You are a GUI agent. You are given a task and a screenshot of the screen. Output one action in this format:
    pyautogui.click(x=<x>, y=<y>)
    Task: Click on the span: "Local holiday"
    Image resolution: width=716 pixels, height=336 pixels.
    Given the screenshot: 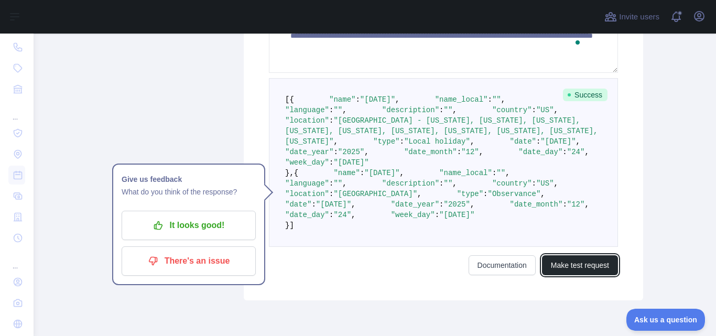 What is the action you would take?
    pyautogui.click(x=437, y=141)
    